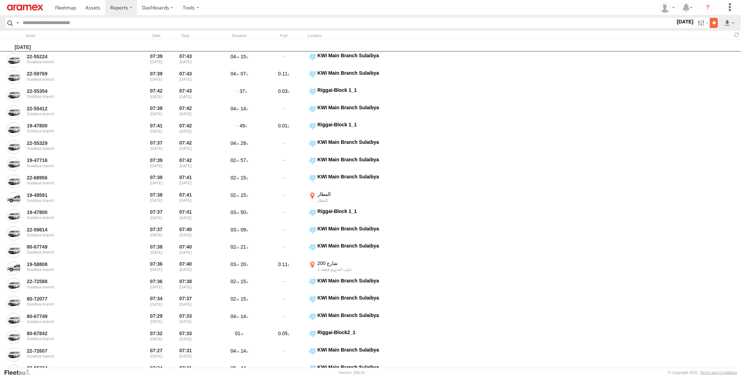 The height and width of the screenshot is (376, 741). Describe the element at coordinates (75, 143) in the screenshot. I see `a: 22-55329` at that location.